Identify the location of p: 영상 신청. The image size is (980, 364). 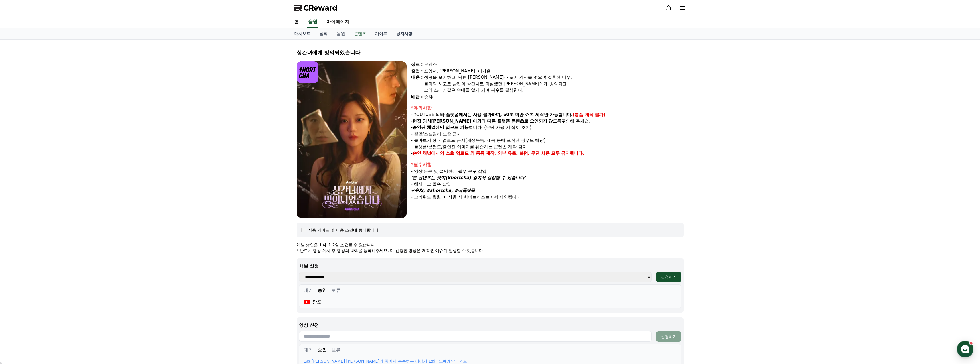
(490, 325).